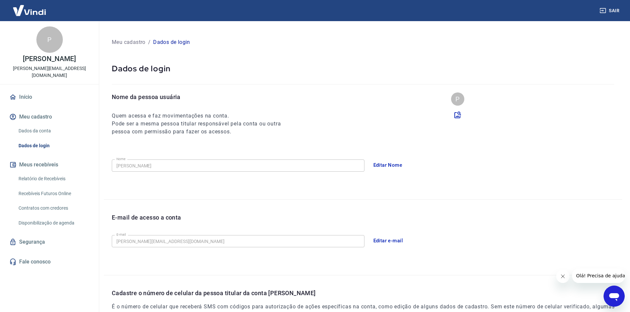 This screenshot has height=312, width=630. What do you see at coordinates (610, 11) in the screenshot?
I see `button: Sair` at bounding box center [610, 11].